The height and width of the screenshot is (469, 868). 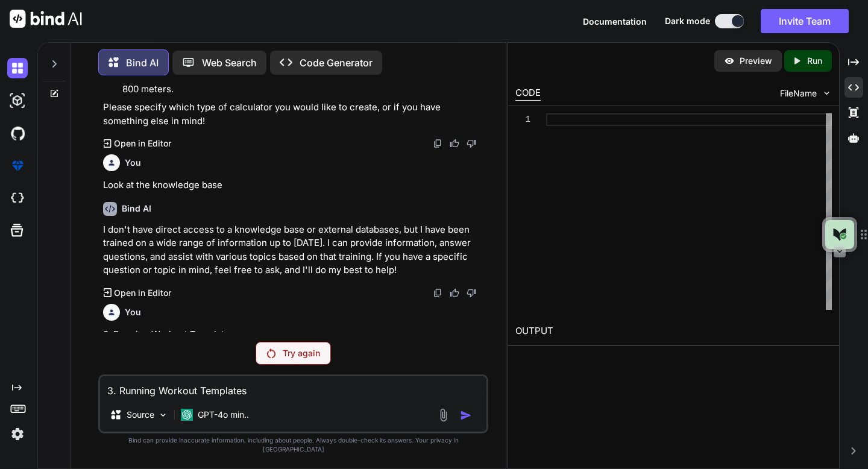 I want to click on img: icon, so click(x=466, y=415).